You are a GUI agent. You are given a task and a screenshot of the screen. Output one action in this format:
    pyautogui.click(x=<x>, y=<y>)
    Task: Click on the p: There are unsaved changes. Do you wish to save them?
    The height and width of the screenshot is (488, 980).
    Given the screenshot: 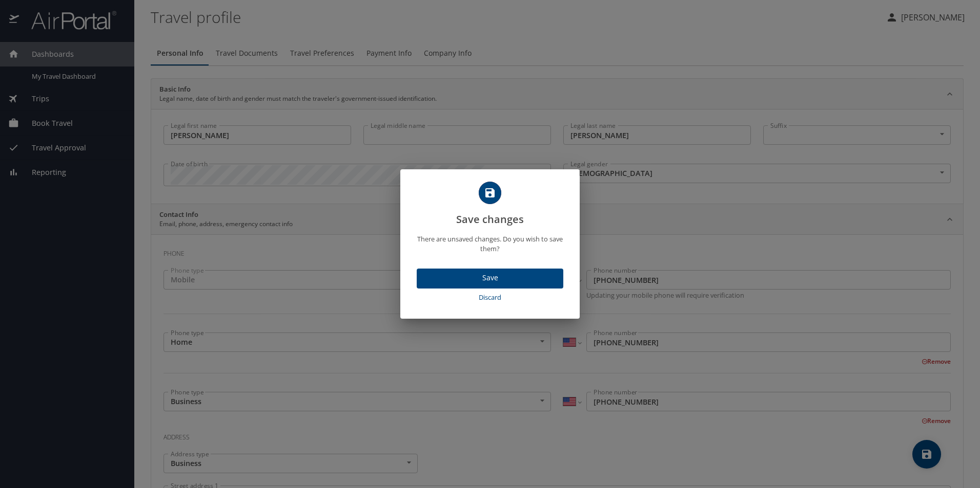 What is the action you would take?
    pyautogui.click(x=490, y=244)
    